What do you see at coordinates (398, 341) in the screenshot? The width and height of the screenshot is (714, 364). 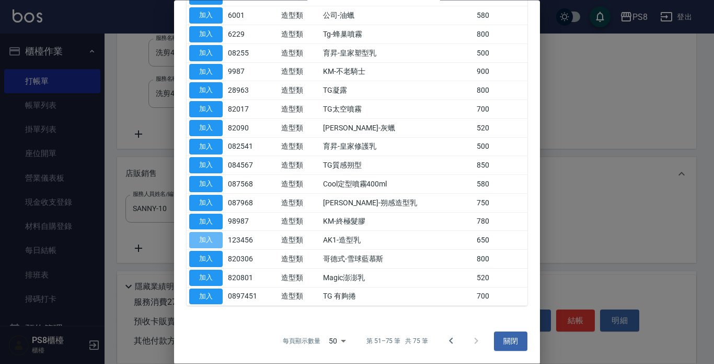 I see `p: 第 51–75 筆 共 75 筆` at bounding box center [398, 341].